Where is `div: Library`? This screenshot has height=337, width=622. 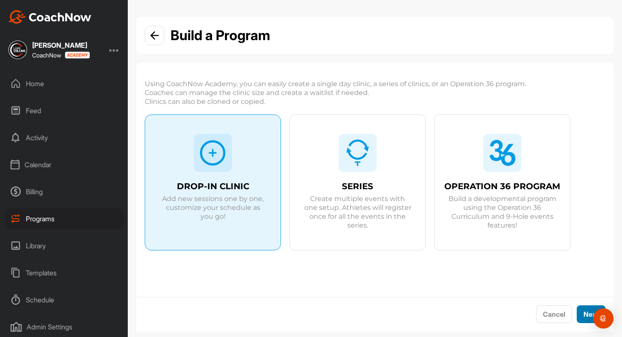 div: Library is located at coordinates (64, 246).